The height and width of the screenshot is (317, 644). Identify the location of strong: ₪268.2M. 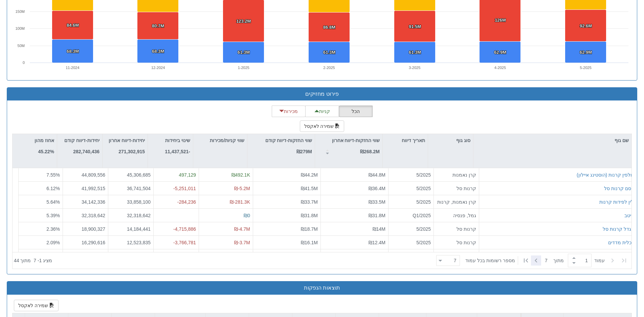
(370, 152).